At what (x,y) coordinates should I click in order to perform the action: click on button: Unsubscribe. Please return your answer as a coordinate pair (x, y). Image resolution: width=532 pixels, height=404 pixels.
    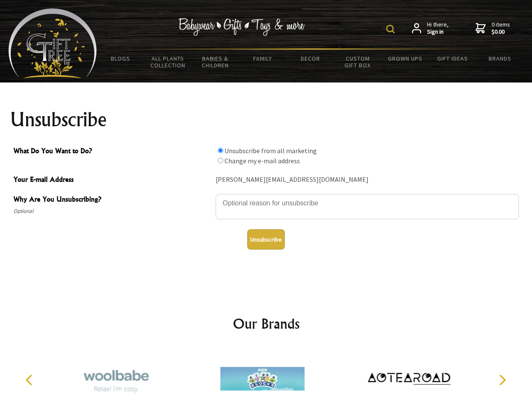
    Looking at the image, I should click on (266, 239).